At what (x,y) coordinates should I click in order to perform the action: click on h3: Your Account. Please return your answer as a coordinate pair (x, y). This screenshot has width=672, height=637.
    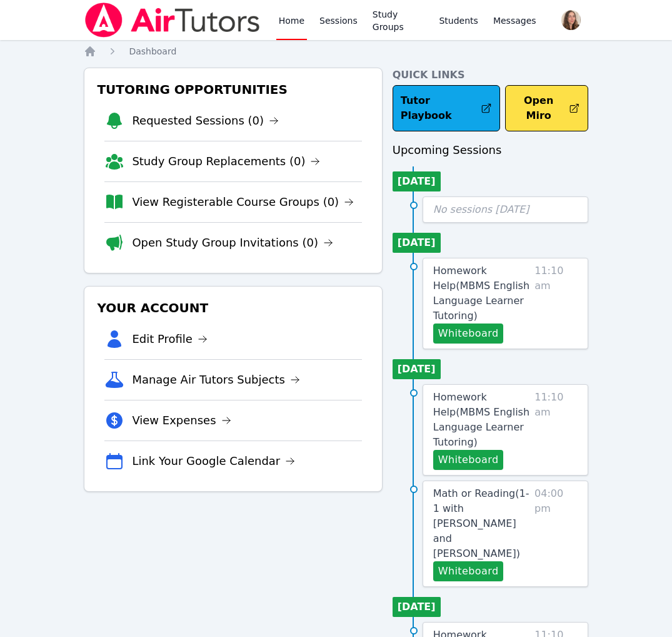
    Looking at the image, I should click on (232, 308).